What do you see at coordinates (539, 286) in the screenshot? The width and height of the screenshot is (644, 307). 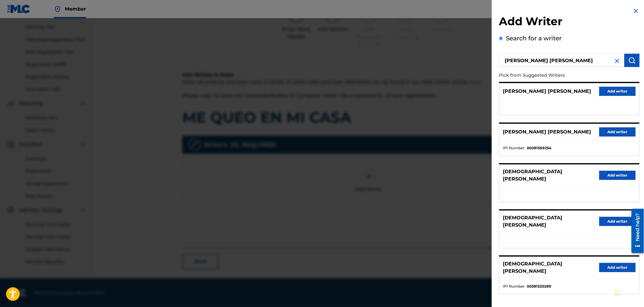 I see `strong: 00381320289` at bounding box center [539, 286].